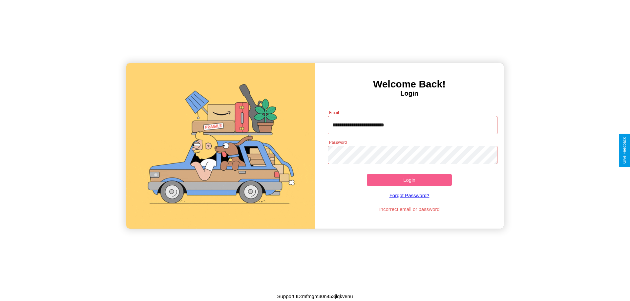  I want to click on label: Email, so click(334, 112).